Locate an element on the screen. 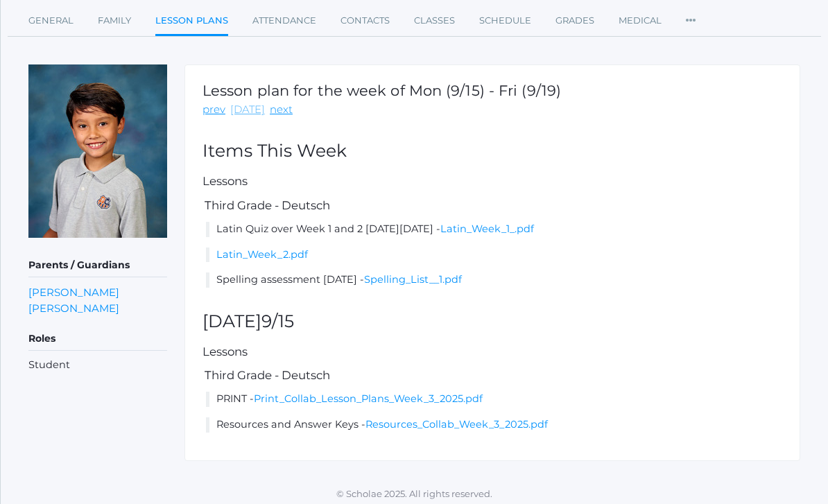 Image resolution: width=828 pixels, height=504 pixels. a: Classes is located at coordinates (434, 21).